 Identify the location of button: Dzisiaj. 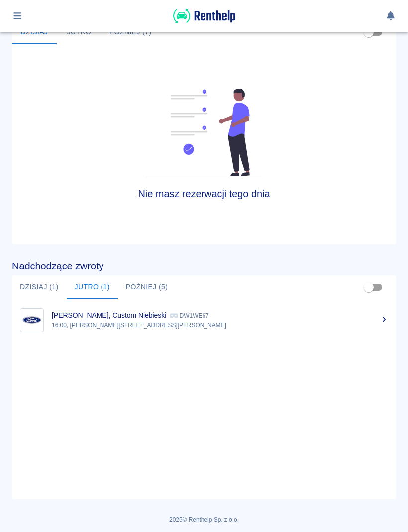
(34, 33).